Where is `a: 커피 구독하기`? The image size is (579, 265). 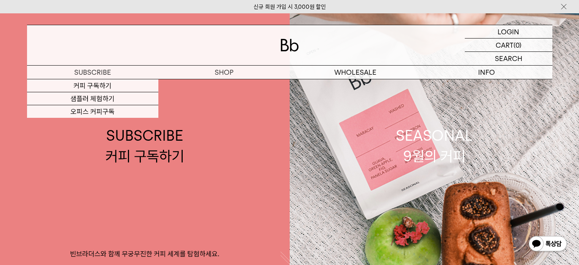
a: 커피 구독하기 is located at coordinates (93, 86).